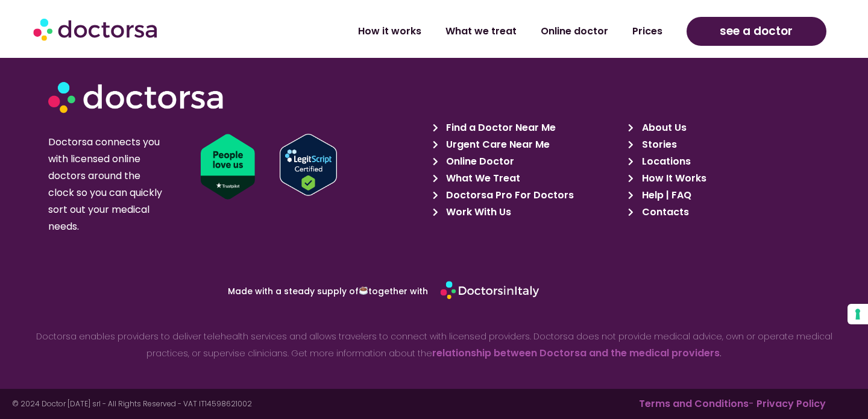 The image size is (868, 419). I want to click on a: Help | FAQ, so click(722, 195).